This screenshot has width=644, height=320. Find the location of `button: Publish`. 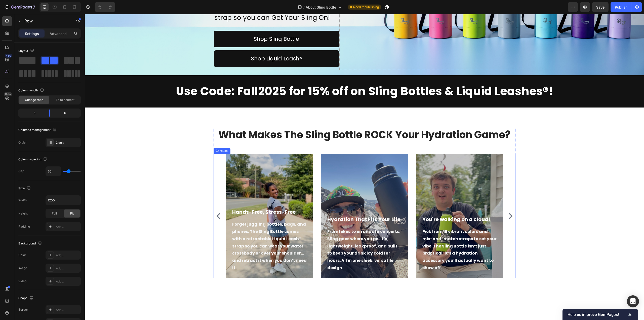

button: Publish is located at coordinates (621, 7).